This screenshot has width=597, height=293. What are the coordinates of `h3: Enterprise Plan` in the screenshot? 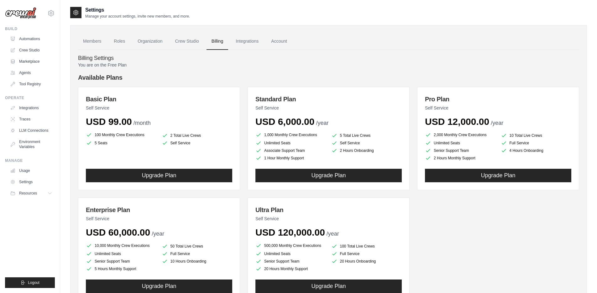 It's located at (159, 210).